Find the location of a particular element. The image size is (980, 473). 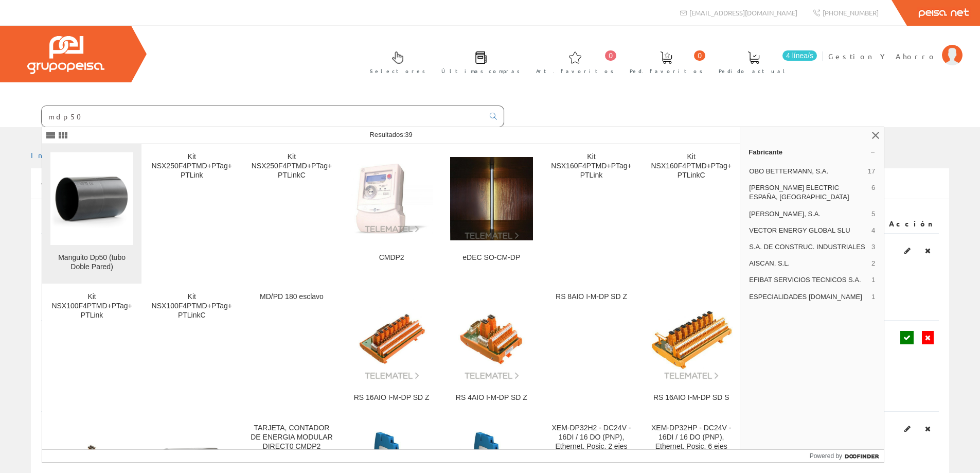

a: Manguito Dp50 (tubo Doble Pared) Manguito Dp50 (tubo Doble Pared) is located at coordinates (92, 213).